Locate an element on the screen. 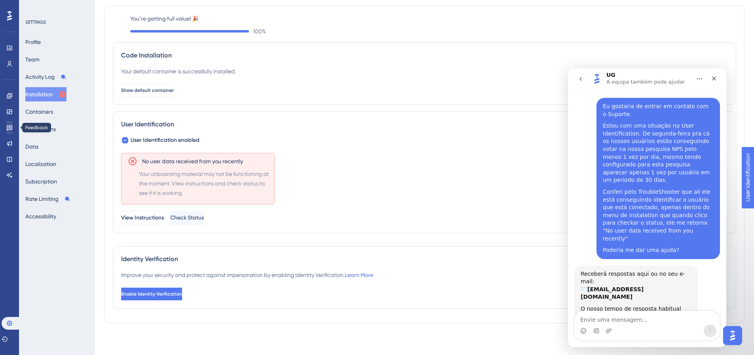 The width and height of the screenshot is (754, 355). button: Profile is located at coordinates (33, 42).